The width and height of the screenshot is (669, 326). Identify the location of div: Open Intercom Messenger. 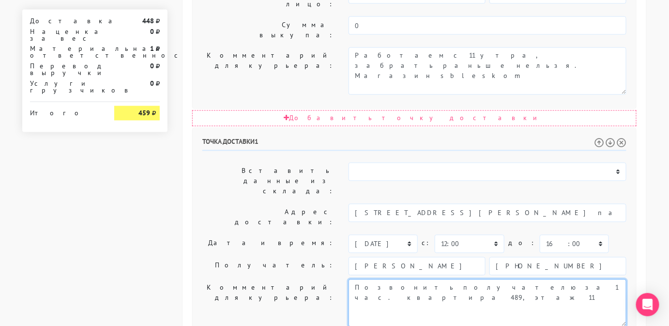
(647, 304).